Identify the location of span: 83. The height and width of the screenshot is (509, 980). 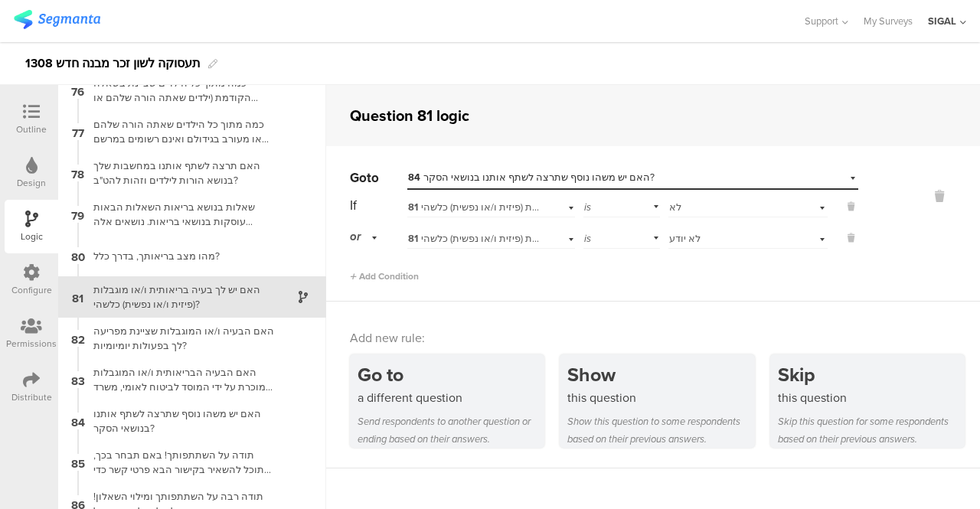
(78, 379).